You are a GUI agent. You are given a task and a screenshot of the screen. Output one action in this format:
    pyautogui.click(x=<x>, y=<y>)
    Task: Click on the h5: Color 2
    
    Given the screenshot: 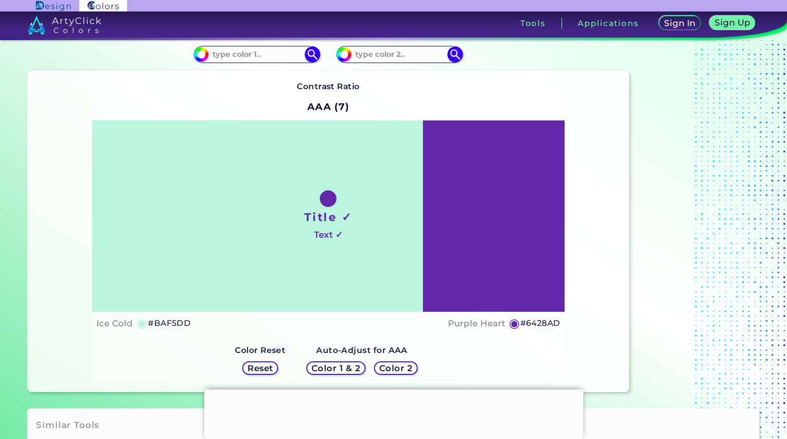 What is the action you would take?
    pyautogui.click(x=395, y=367)
    